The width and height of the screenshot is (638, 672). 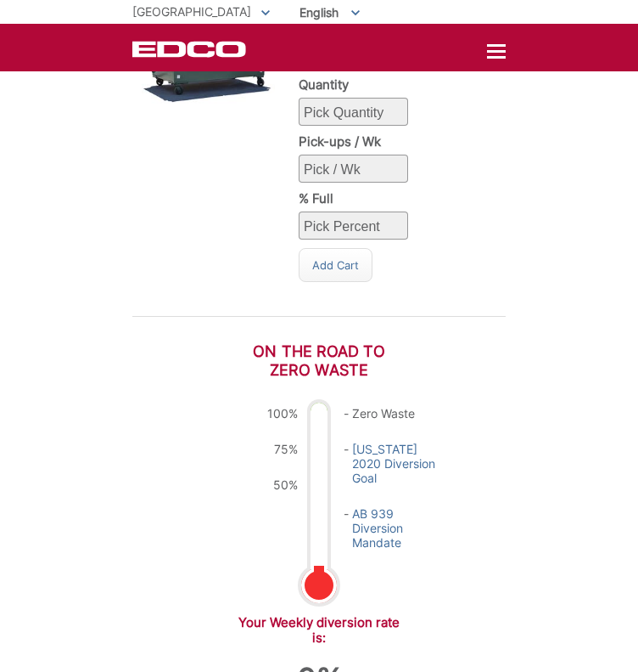 I want to click on span: 50%, so click(x=283, y=484).